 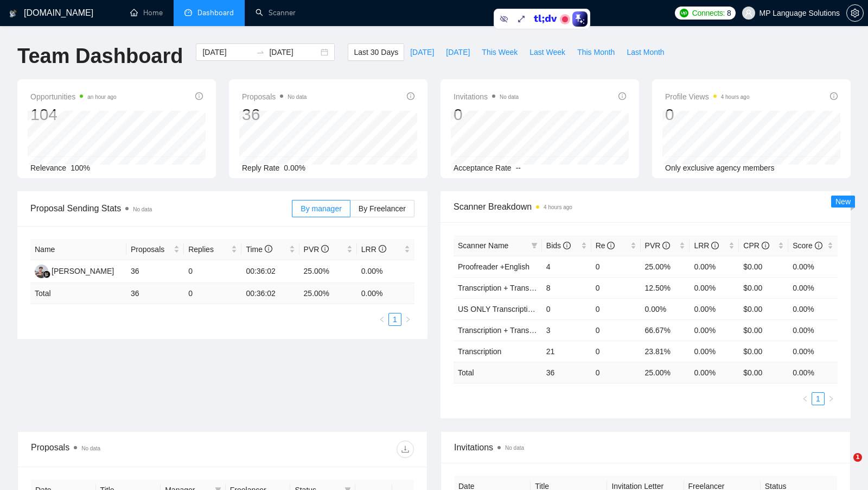 What do you see at coordinates (855, 13) in the screenshot?
I see `a: setting` at bounding box center [855, 13].